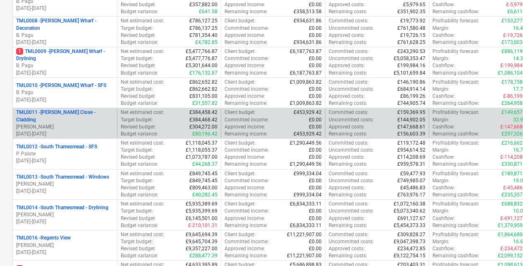 This screenshot has width=523, height=266. I want to click on p: £934,631.86, so click(308, 21).